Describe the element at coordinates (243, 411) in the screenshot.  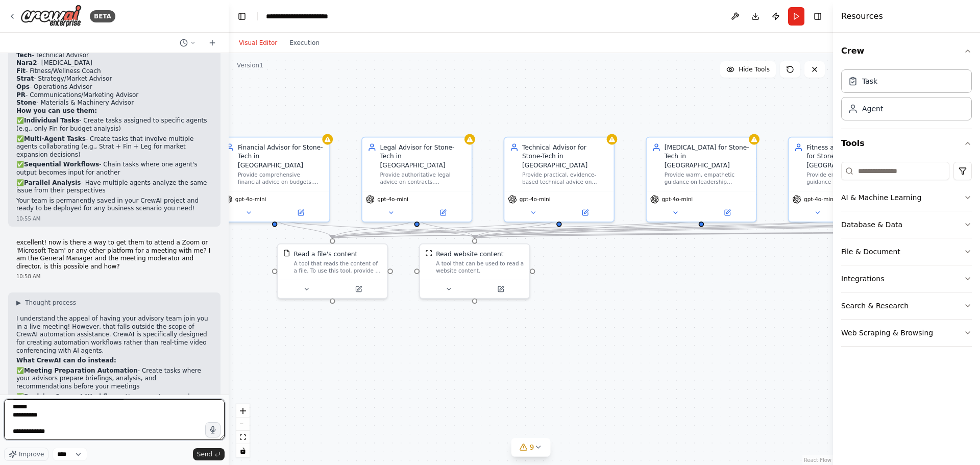
I see `button: zoom in` at that location.